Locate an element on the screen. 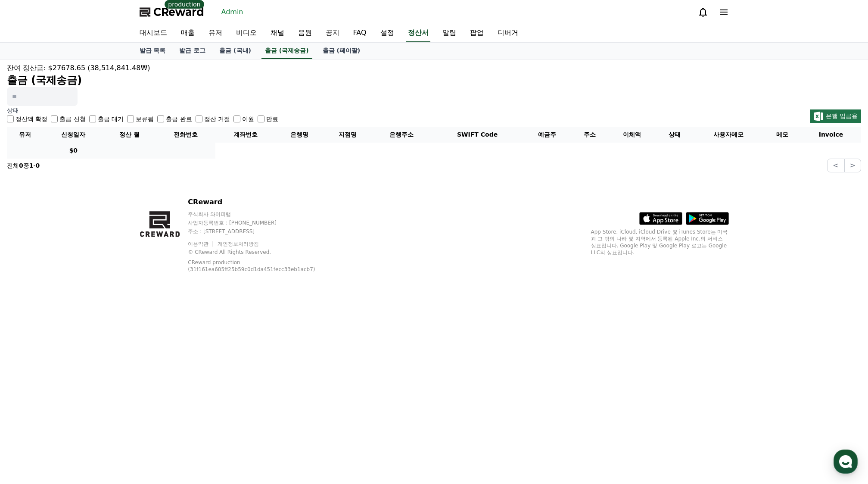  th: 은행주소 is located at coordinates (402, 134).